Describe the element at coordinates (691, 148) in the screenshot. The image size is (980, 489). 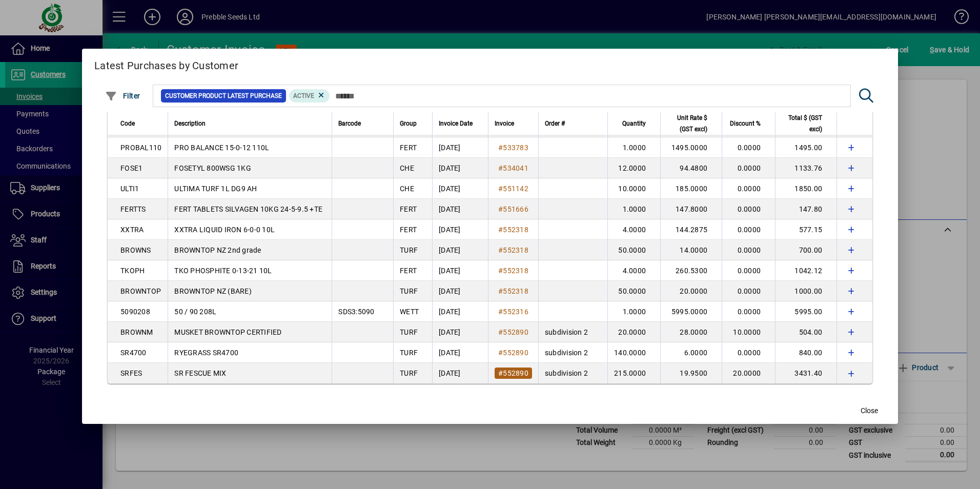
I see `td: 1495.0000` at that location.